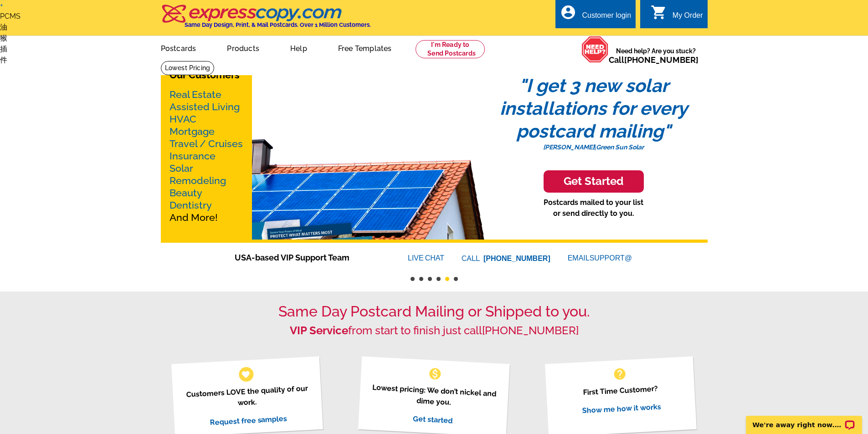  Describe the element at coordinates (198, 180) in the screenshot. I see `a: Remodeling` at that location.